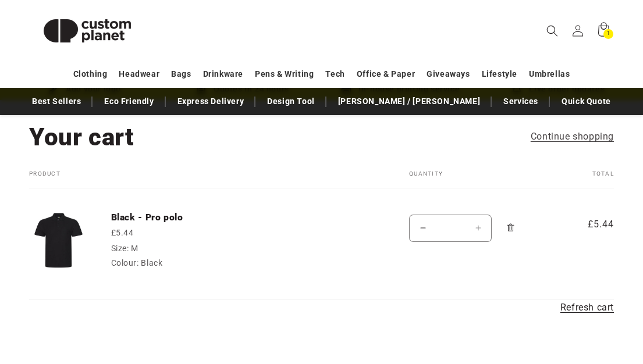 The height and width of the screenshot is (364, 643). I want to click on th: Quantity, so click(466, 179).